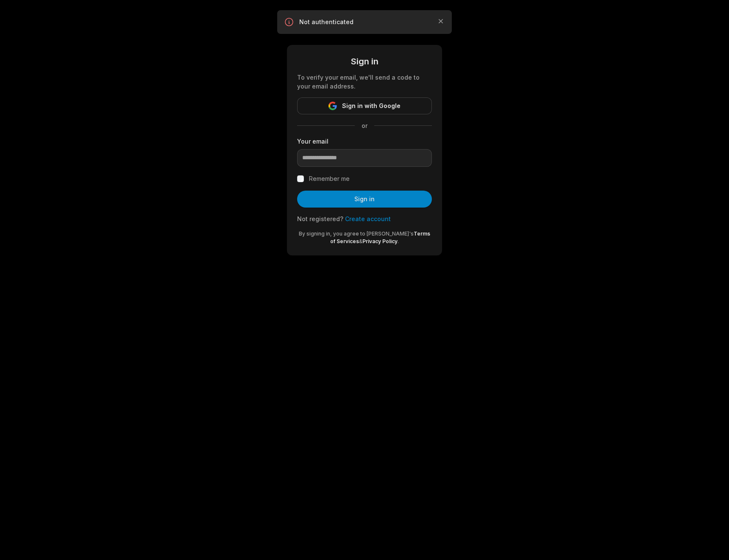  Describe the element at coordinates (365, 106) in the screenshot. I see `button: Sign in with Google` at that location.